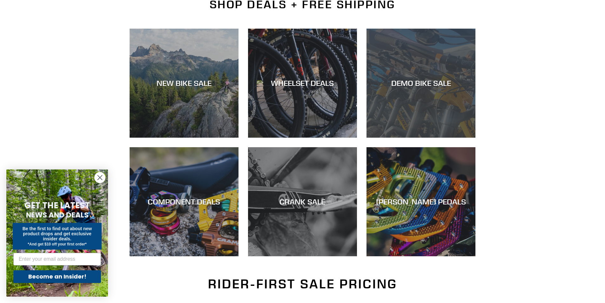 The height and width of the screenshot is (303, 605). I want to click on span: NEWS AND DEALS, so click(57, 215).